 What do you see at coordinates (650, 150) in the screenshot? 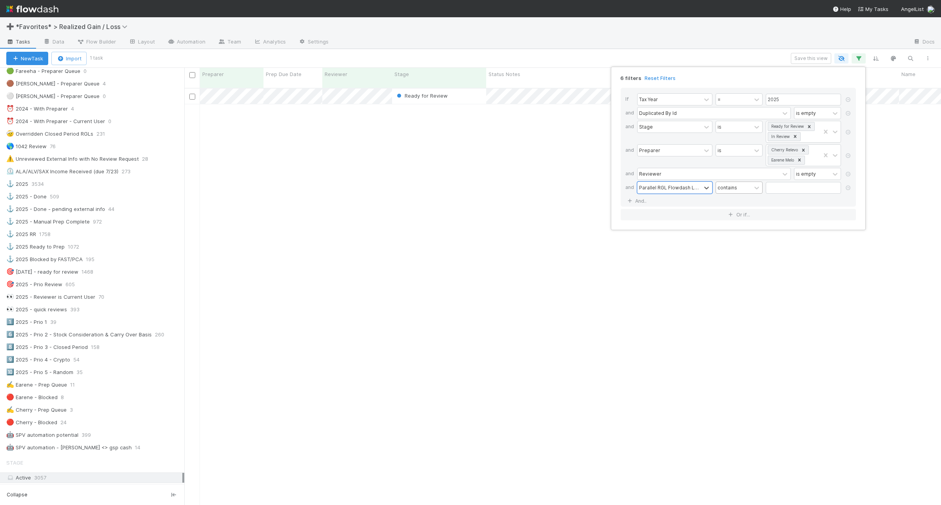
I see `div: Preparer` at bounding box center [650, 150].